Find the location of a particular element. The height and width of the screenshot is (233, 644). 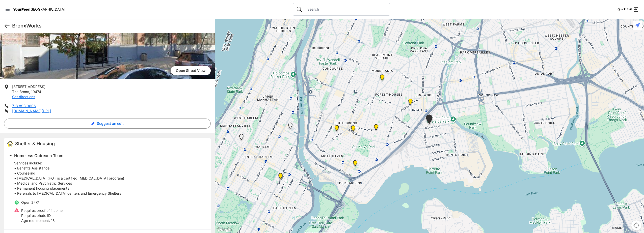

span: Age requirement: is located at coordinates (36, 220).